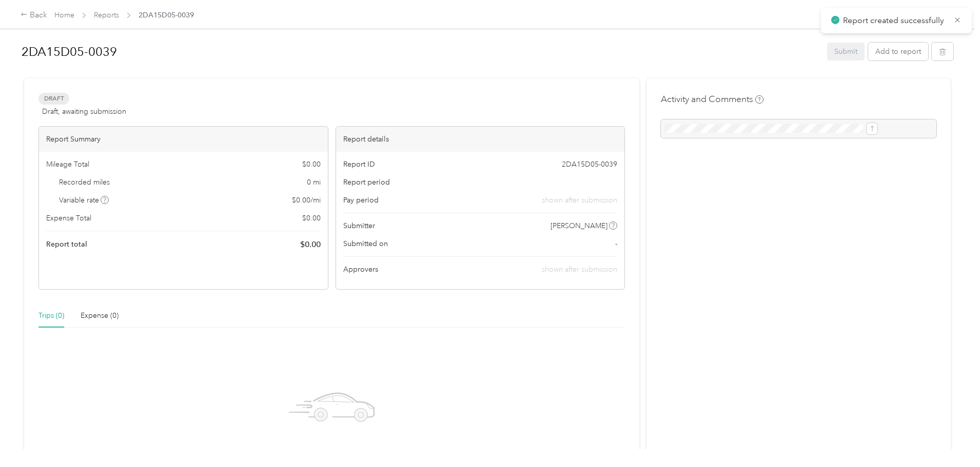  Describe the element at coordinates (84, 182) in the screenshot. I see `span: Recorded miles` at that location.